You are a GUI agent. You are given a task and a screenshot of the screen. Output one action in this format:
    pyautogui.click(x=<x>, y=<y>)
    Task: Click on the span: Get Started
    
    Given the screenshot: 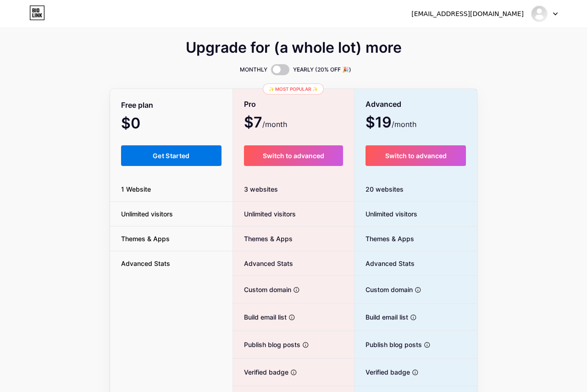 What is the action you would take?
    pyautogui.click(x=171, y=156)
    